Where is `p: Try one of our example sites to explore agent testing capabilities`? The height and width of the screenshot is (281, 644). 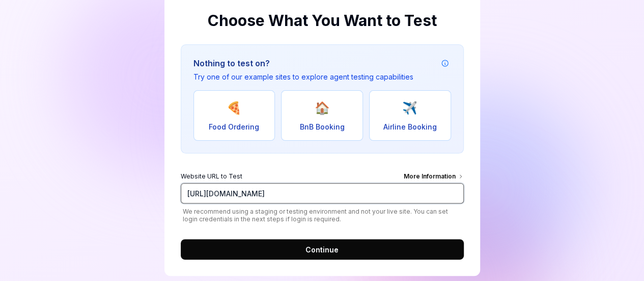
p: Try one of our example sites to explore agent testing capabilities is located at coordinates (303, 76).